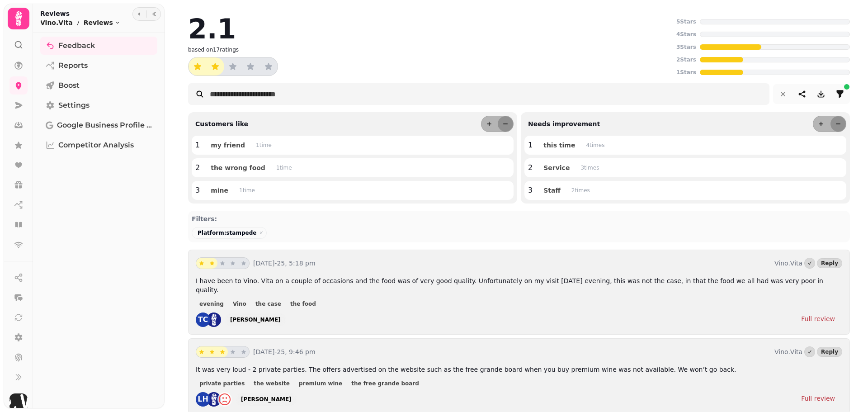 Image resolution: width=868 pixels, height=412 pixels. Describe the element at coordinates (580, 190) in the screenshot. I see `p: 2 time s` at that location.